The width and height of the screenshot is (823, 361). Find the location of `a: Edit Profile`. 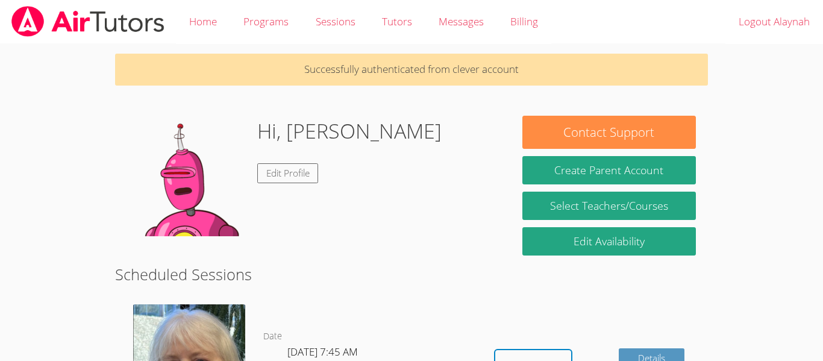

a: Edit Profile is located at coordinates (288, 173).